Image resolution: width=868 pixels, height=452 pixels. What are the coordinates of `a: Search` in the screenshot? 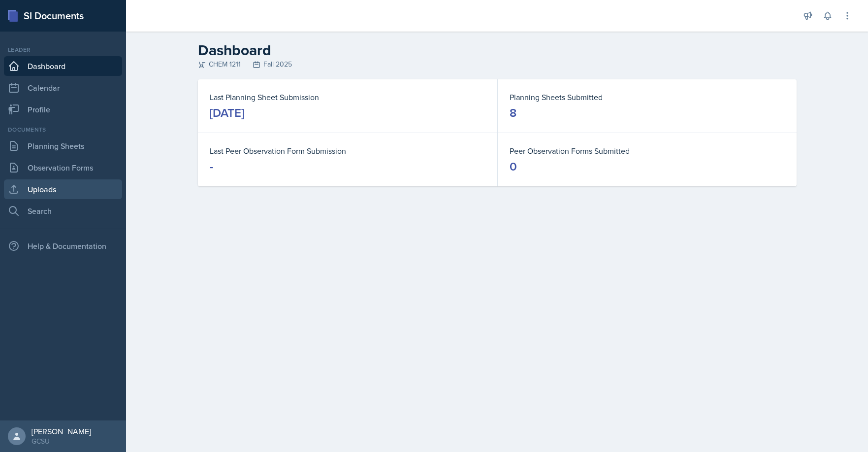 It's located at (63, 211).